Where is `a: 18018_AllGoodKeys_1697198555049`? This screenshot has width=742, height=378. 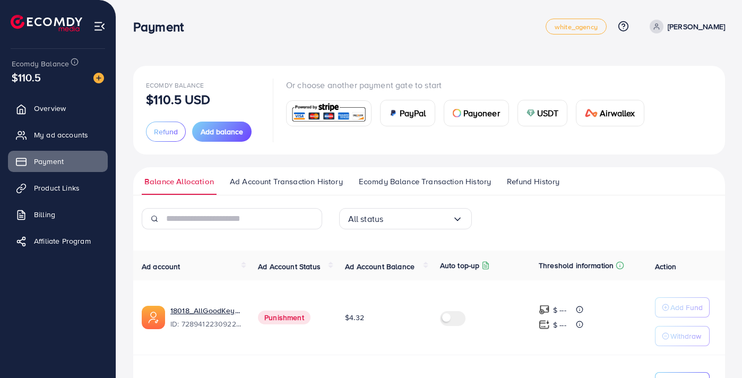 a: 18018_AllGoodKeys_1697198555049 is located at coordinates (205, 310).